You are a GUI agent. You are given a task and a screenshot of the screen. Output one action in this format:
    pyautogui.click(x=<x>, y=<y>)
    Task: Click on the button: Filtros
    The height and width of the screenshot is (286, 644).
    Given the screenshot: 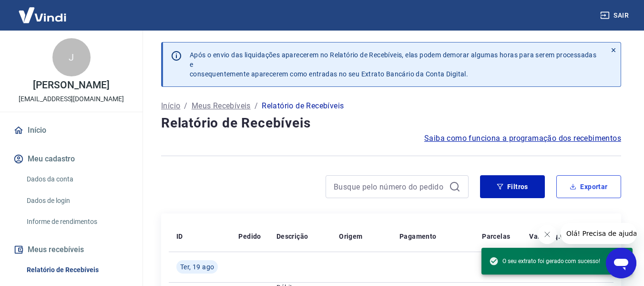 What is the action you would take?
    pyautogui.click(x=513, y=186)
    